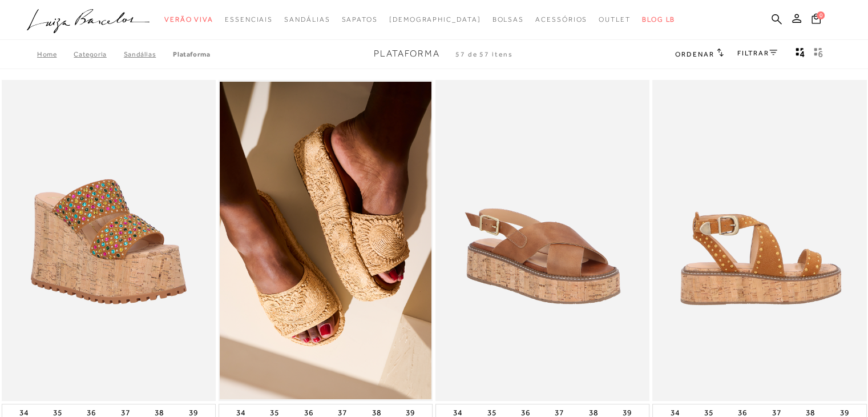 Image resolution: width=868 pixels, height=417 pixels. What do you see at coordinates (615, 20) in the screenshot?
I see `span: Outlet` at bounding box center [615, 20].